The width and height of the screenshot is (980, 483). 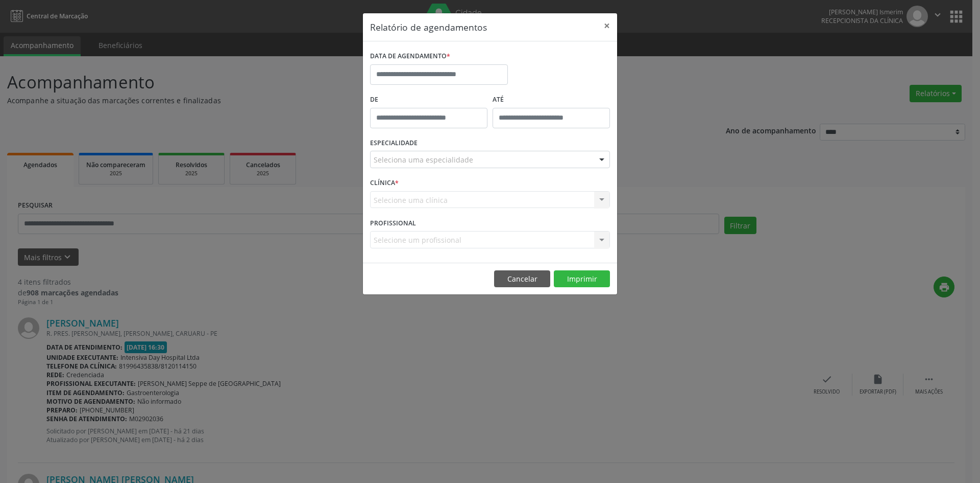 What do you see at coordinates (384, 183) in the screenshot?
I see `label: CLÍNICA` at bounding box center [384, 183].